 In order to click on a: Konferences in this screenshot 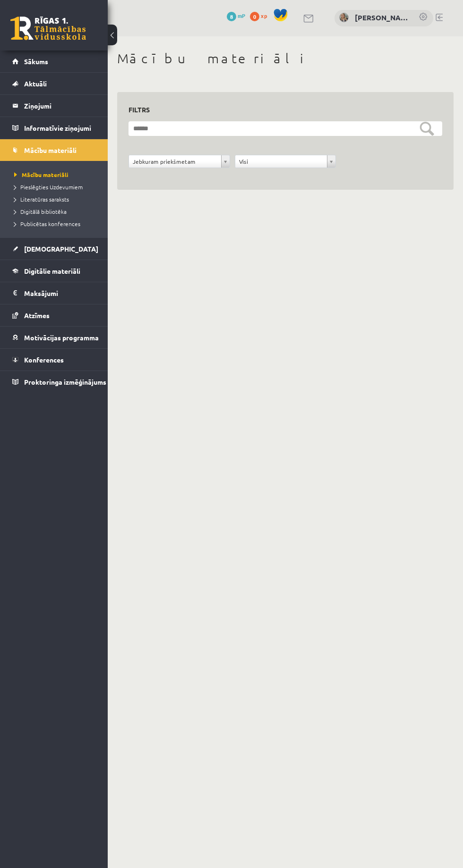, I will do `click(54, 360)`.